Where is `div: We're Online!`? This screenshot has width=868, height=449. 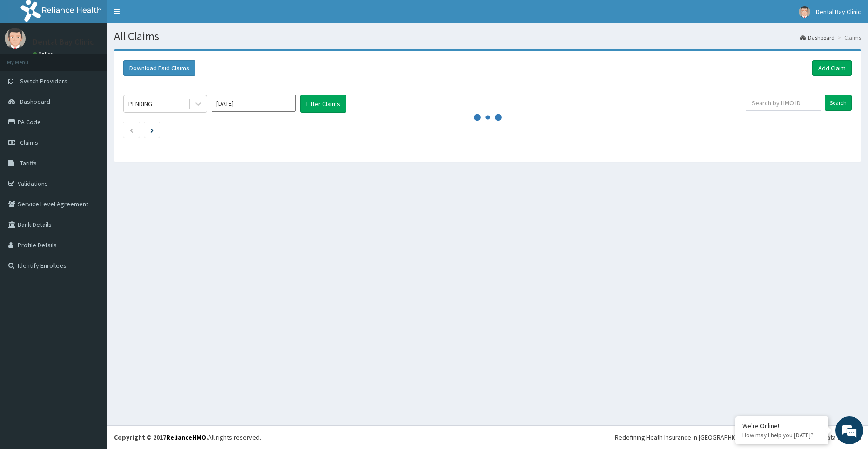
div: We're Online! is located at coordinates (782, 426).